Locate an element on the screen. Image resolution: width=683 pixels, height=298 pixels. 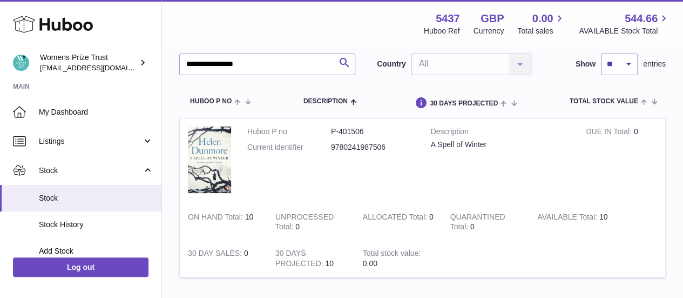
strong: Total stock value is located at coordinates (392, 254).